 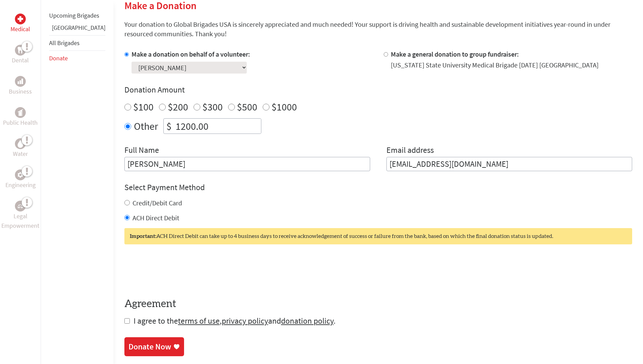 What do you see at coordinates (77, 15) in the screenshot?
I see `li: Upcoming Brigades` at bounding box center [77, 15].